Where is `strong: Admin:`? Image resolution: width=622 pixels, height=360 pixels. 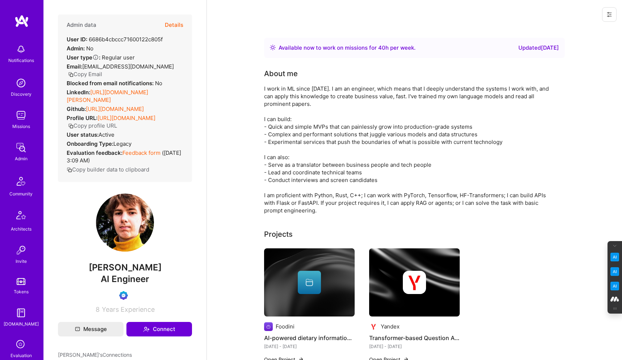 strong: Admin: is located at coordinates (76, 48).